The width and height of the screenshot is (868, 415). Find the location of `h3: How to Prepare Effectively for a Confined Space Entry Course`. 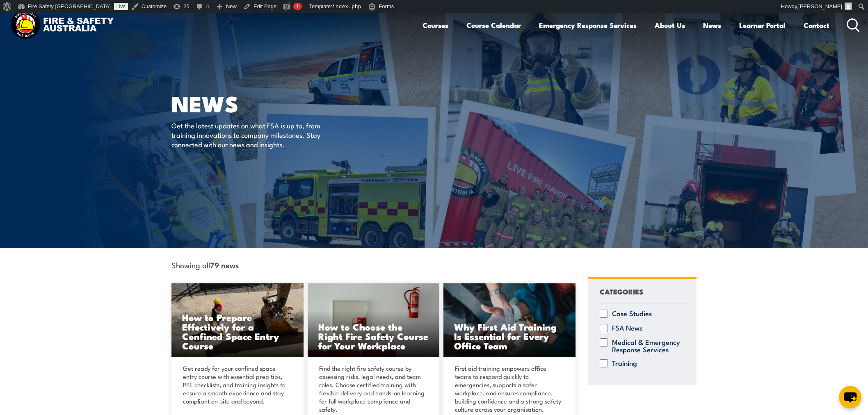

h3: How to Prepare Effectively for a Confined Space Entry Course is located at coordinates (238, 331).